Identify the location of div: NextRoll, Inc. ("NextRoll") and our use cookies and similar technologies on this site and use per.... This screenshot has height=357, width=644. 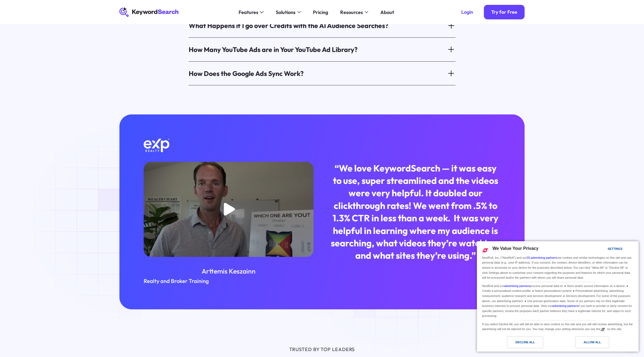
(558, 268).